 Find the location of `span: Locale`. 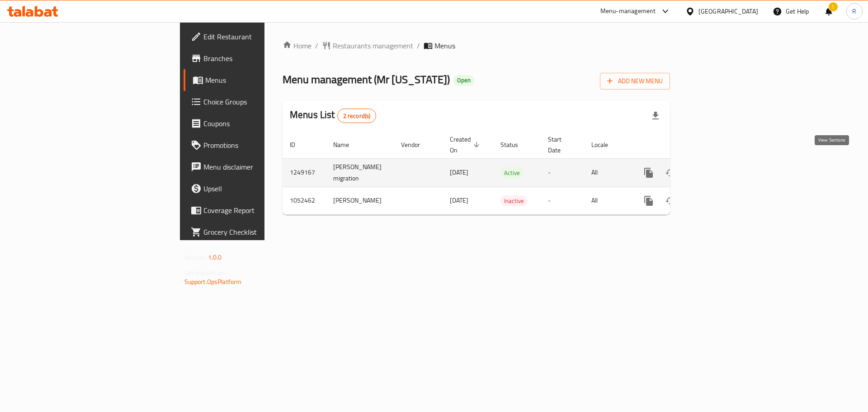

span: Locale is located at coordinates (606, 144).